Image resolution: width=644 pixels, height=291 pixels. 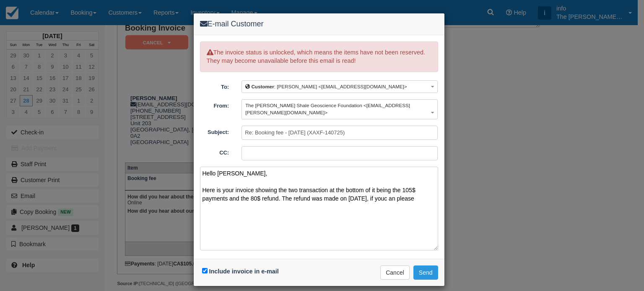 What do you see at coordinates (215, 151) in the screenshot?
I see `label: CC:` at bounding box center [215, 151].